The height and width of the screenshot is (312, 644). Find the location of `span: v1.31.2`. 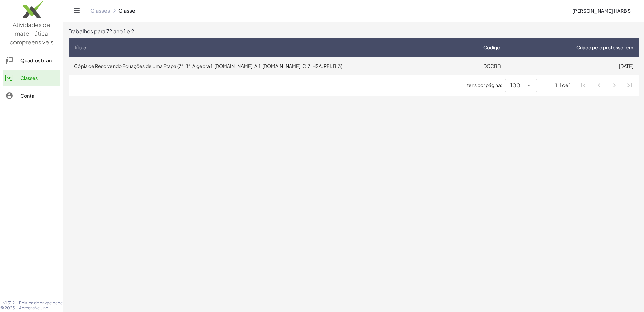

span: v1.31.2 is located at coordinates (9, 303).